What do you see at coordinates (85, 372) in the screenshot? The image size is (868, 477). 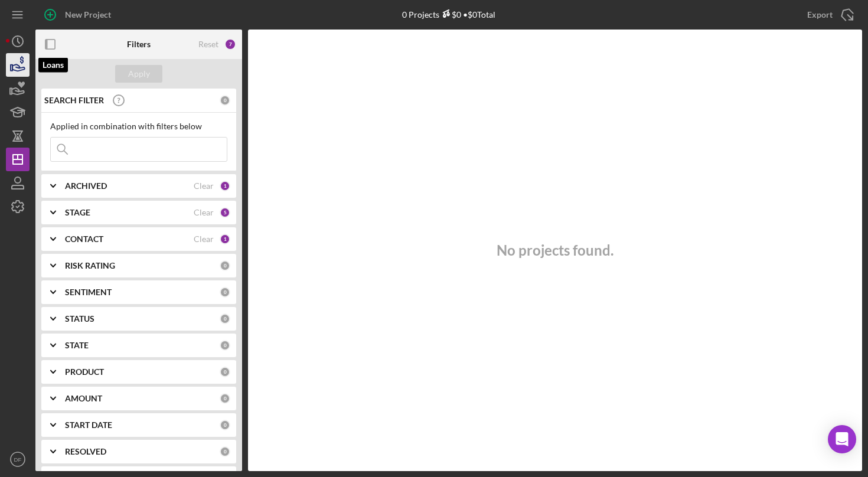 I see `b: PRODUCT` at bounding box center [85, 372].